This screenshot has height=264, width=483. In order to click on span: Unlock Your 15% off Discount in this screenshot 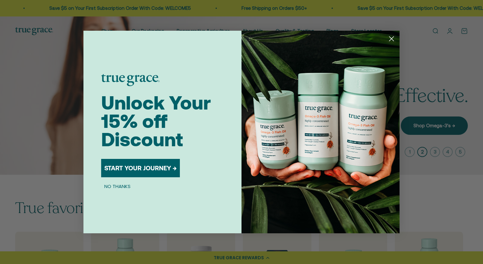, I will do `click(156, 121)`.